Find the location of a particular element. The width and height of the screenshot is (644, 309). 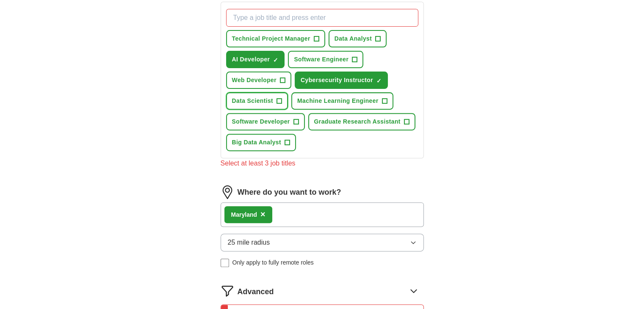

span: Machine Learning Engineer is located at coordinates (338, 101).